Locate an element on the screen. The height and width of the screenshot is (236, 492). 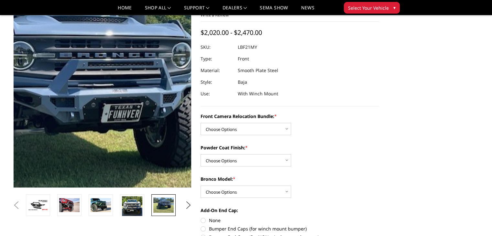
a: News is located at coordinates (307, 10).